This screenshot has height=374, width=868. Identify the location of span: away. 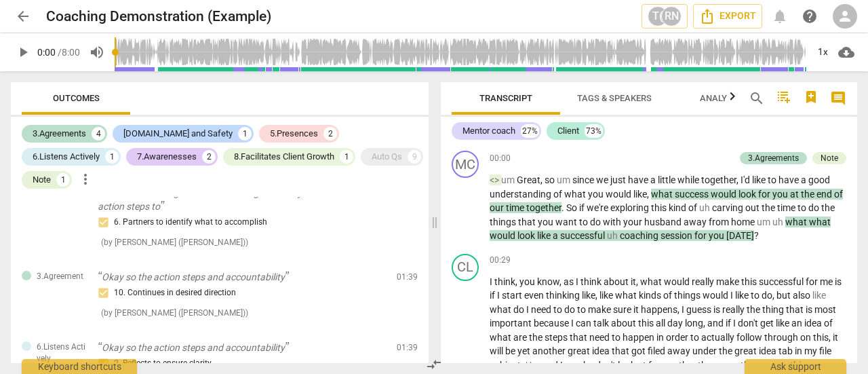
(696, 222).